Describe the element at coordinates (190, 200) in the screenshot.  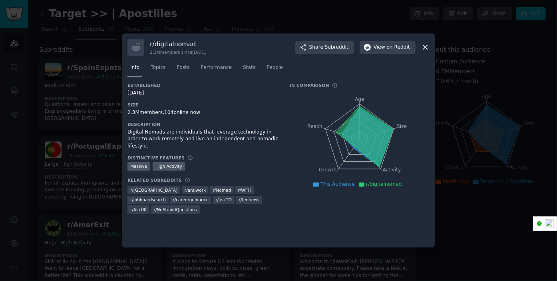
I see `span: r/ careerguidance` at that location.